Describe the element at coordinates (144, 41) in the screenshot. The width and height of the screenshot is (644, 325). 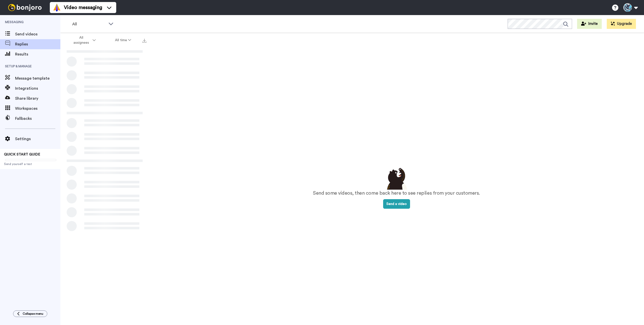
I see `img: export.svg` at that location.